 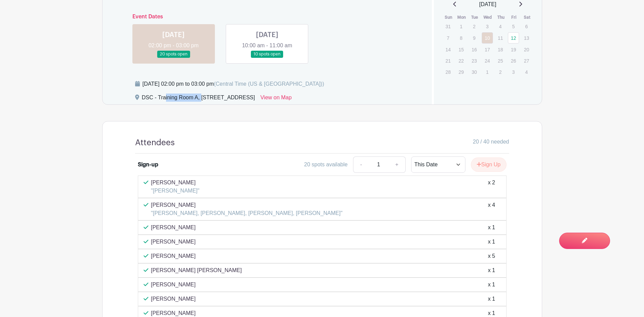 I want to click on p: 19, so click(x=514, y=49).